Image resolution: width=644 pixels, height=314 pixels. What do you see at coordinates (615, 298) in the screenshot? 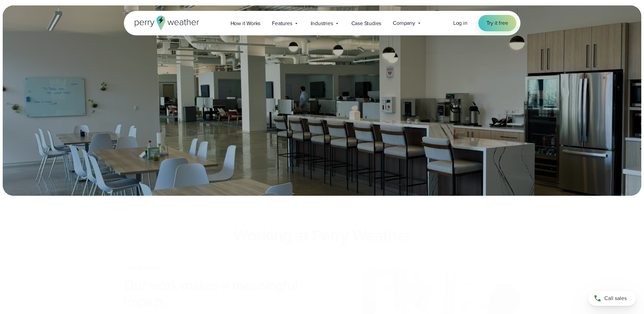
I see `span: Call sales` at bounding box center [615, 298].